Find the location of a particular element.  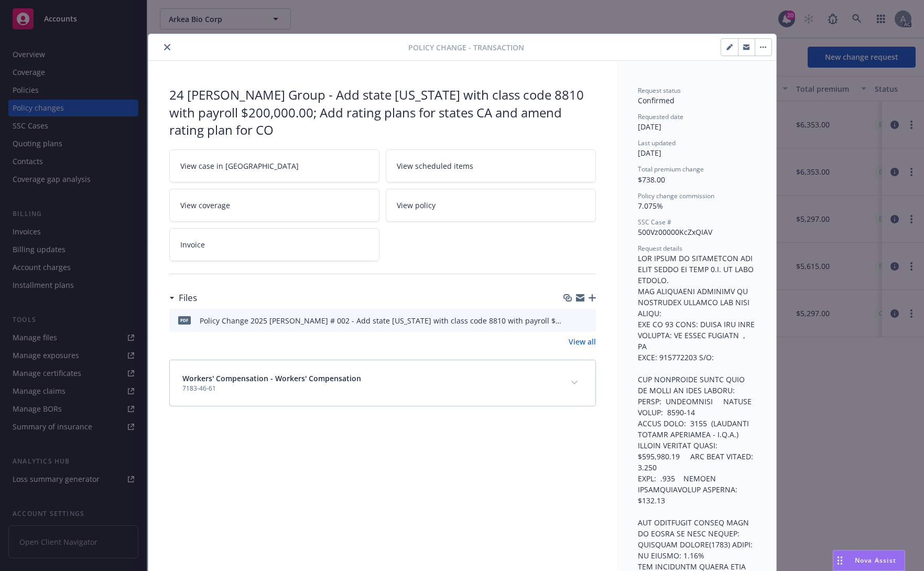

span: Total premium change is located at coordinates (671, 169).